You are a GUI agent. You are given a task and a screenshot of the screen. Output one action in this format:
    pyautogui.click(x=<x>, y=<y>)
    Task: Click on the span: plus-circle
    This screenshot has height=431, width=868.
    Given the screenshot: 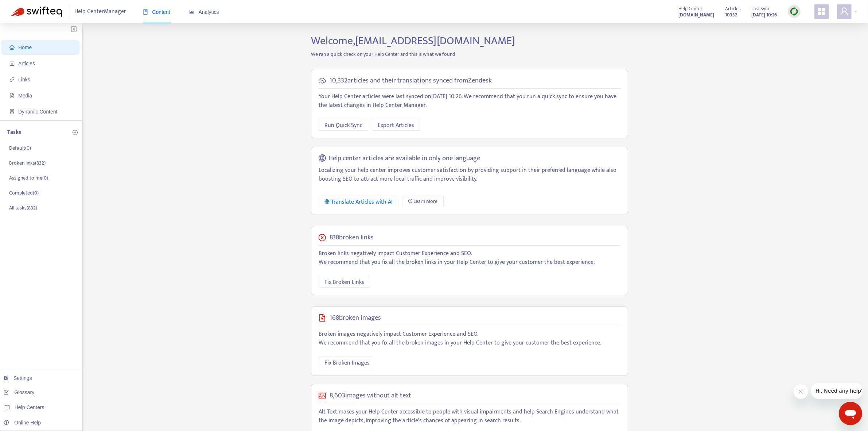 What is the action you would take?
    pyautogui.click(x=75, y=132)
    